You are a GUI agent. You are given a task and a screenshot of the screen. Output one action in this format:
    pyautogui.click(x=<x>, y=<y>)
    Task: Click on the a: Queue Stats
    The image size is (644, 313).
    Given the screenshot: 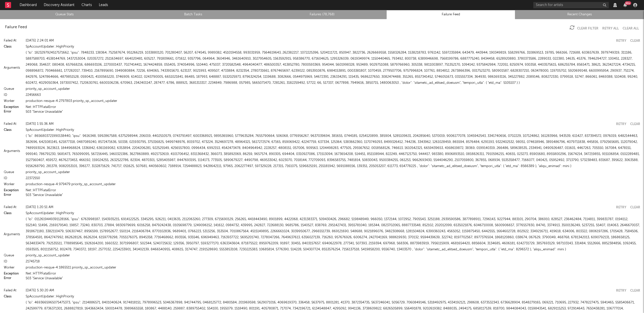 What is the action you would take?
    pyautogui.click(x=64, y=15)
    